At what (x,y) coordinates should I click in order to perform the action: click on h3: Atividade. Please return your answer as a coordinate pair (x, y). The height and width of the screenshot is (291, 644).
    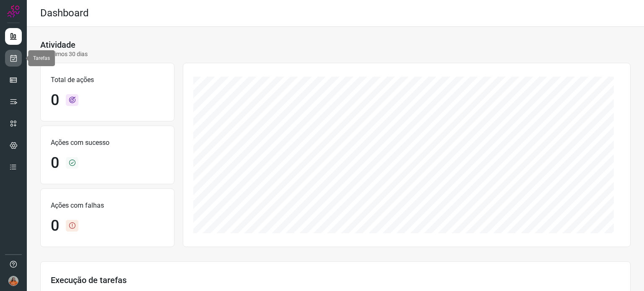
    Looking at the image, I should click on (58, 45).